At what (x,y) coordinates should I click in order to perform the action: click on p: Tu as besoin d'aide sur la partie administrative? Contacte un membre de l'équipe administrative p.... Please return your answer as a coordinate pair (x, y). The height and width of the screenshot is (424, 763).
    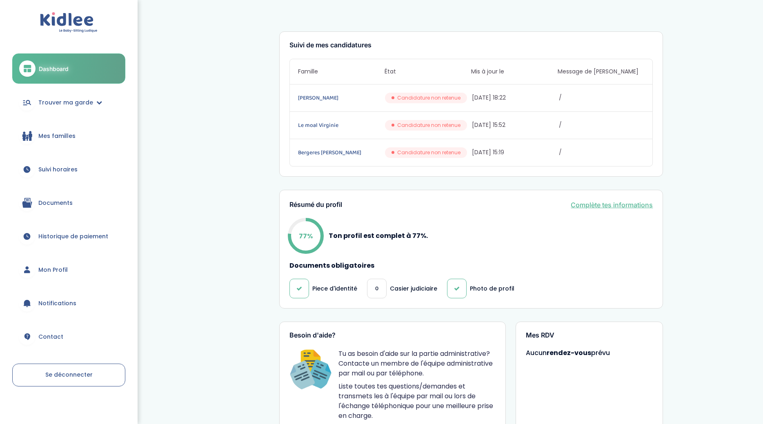
    Looking at the image, I should click on (417, 364).